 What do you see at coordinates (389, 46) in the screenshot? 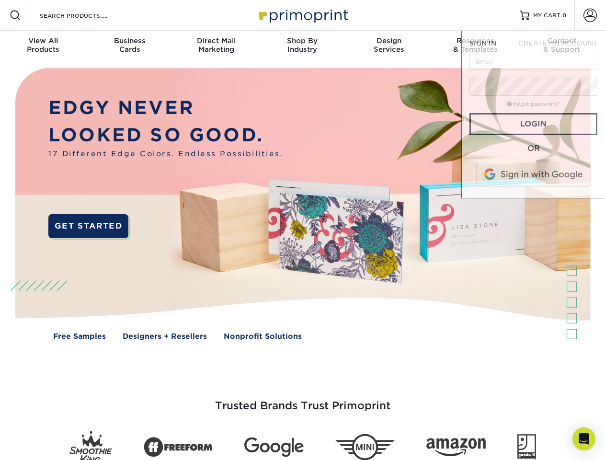
I see `a: DesignServices` at bounding box center [389, 46].